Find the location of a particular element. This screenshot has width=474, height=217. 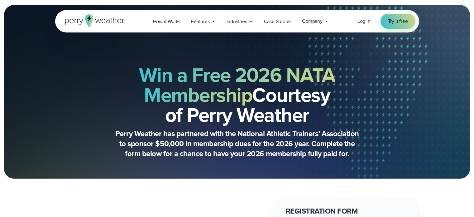

span: Log in is located at coordinates (364, 21).